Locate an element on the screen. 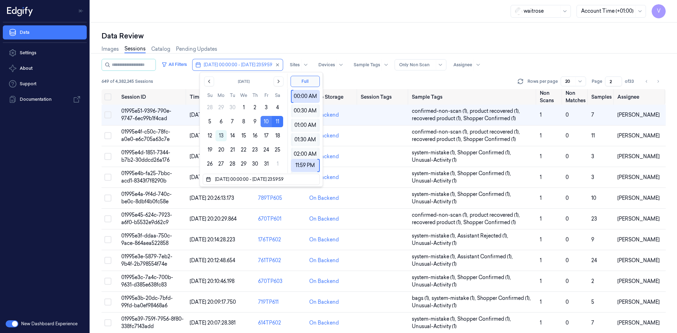 The height and width of the screenshot is (333, 677). span: 649 of 4,382,245 Sessions is located at coordinates (127, 81).